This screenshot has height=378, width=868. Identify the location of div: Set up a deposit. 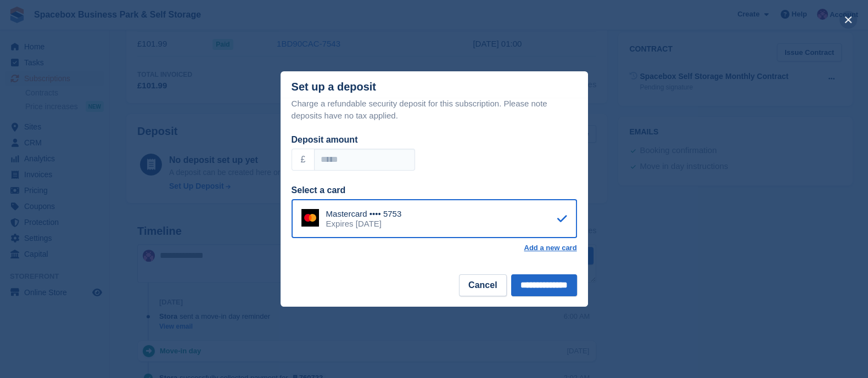
(334, 87).